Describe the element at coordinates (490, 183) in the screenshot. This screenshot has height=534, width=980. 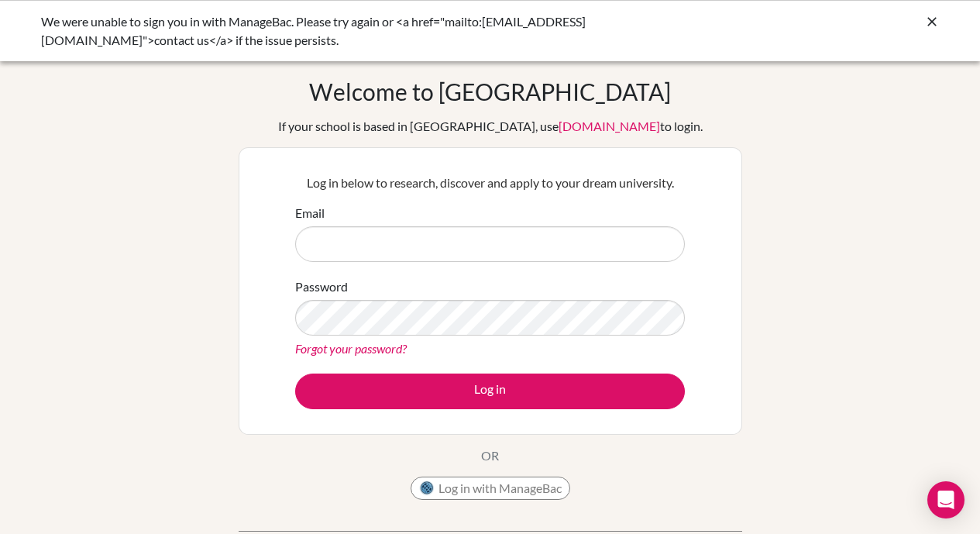
I see `p: Log in below to research, discover and apply to your dream university.` at that location.